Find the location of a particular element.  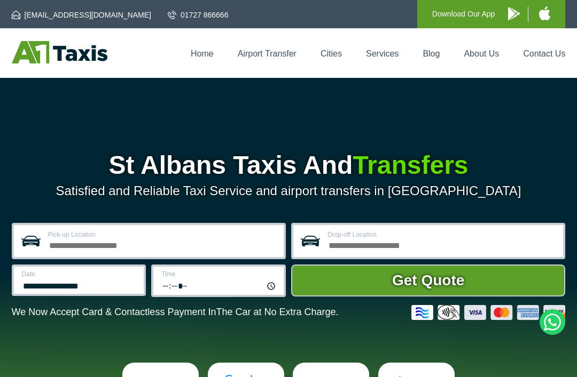

img: A1 Taxis iPhone App is located at coordinates (544, 13).